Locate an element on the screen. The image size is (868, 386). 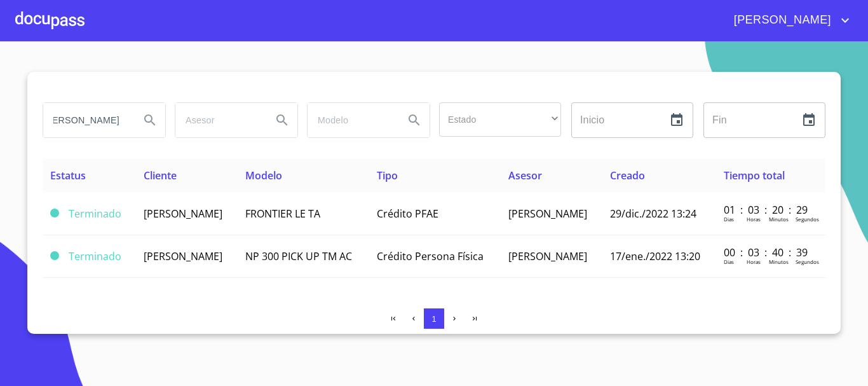
button: account of current user is located at coordinates (788, 20).